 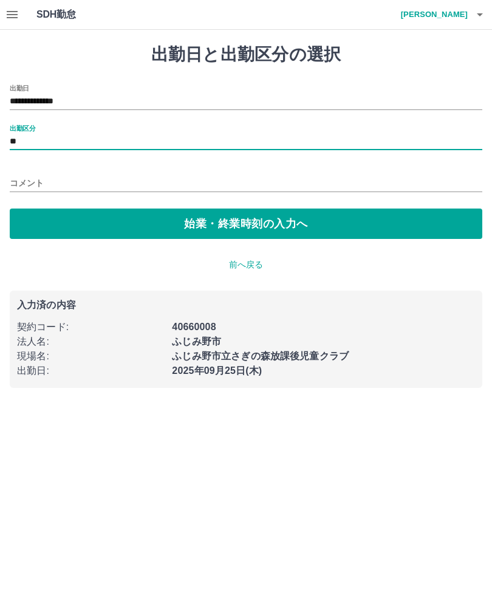 I want to click on b: ふじみ野市, so click(x=196, y=341).